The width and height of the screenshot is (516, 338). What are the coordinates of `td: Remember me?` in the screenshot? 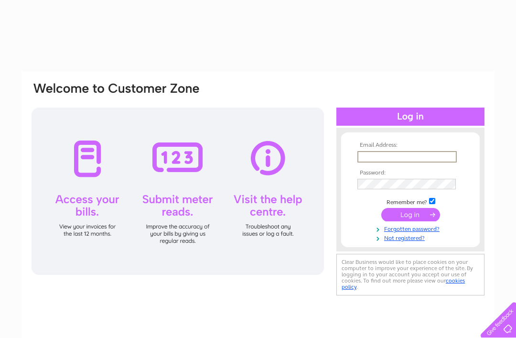 It's located at (411, 201).